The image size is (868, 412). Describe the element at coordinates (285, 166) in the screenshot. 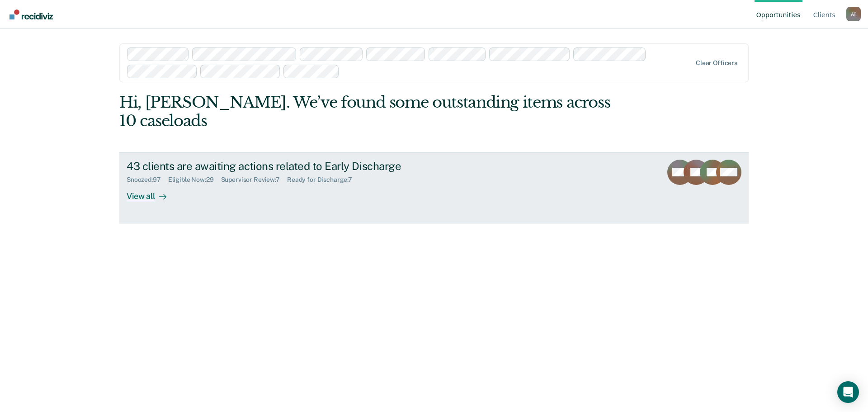

I see `div: 43 clients are awaiting actions related to Early Discharge` at that location.